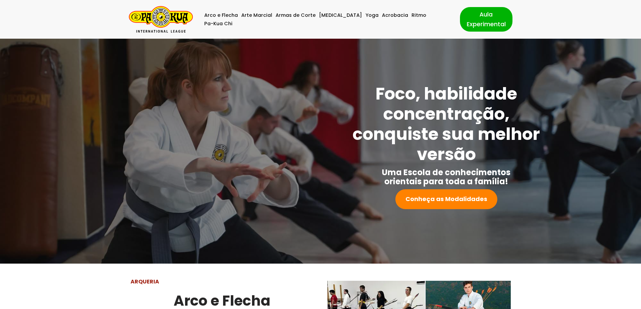  What do you see at coordinates (145, 282) in the screenshot?
I see `strong: ARQUERIA` at bounding box center [145, 282].